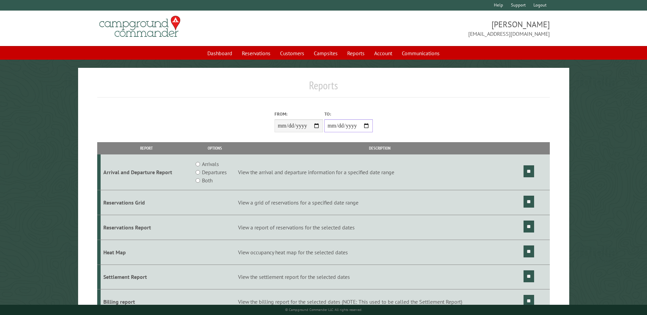  Describe the element at coordinates (356, 53) in the screenshot. I see `a: Reports` at that location.